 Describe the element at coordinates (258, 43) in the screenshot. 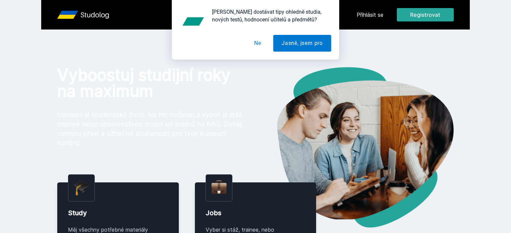

I see `button: Ne` at that location.